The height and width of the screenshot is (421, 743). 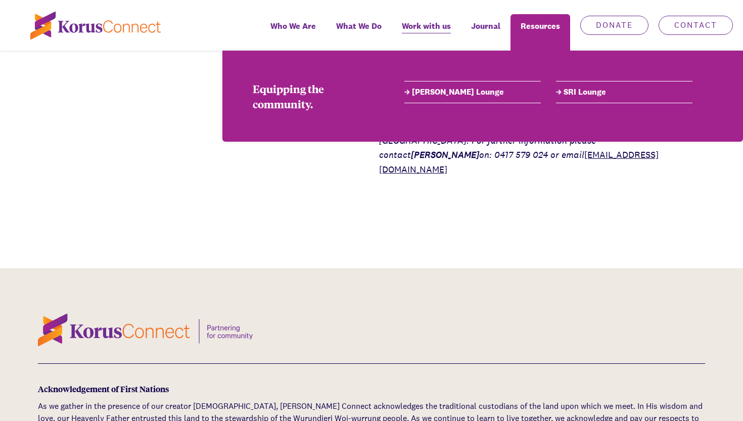 I want to click on img: korus-connect%2F3bb1268c-e78d-4311-9d6e-a58205fa809b_logo-tagline.svg, so click(x=145, y=330).